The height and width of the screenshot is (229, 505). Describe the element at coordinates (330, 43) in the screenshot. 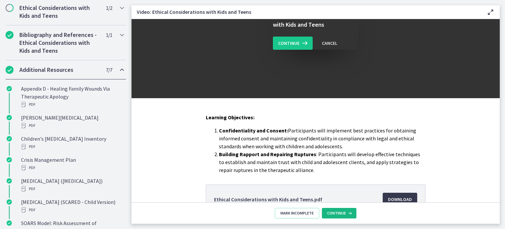

I see `div: Cancel` at that location.